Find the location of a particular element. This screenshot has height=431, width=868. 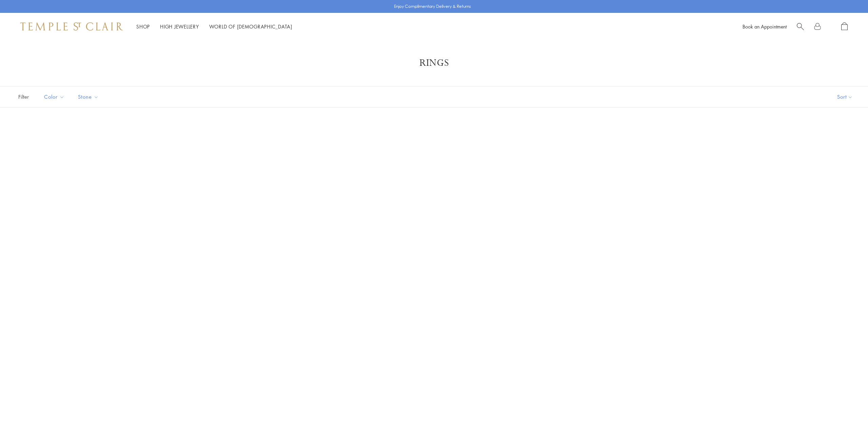

nav: Main navigation is located at coordinates (215, 27).